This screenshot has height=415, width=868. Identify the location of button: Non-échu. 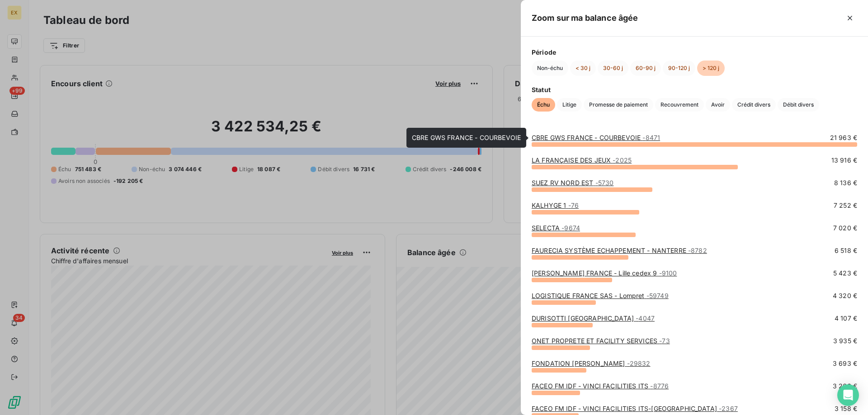
(550, 68).